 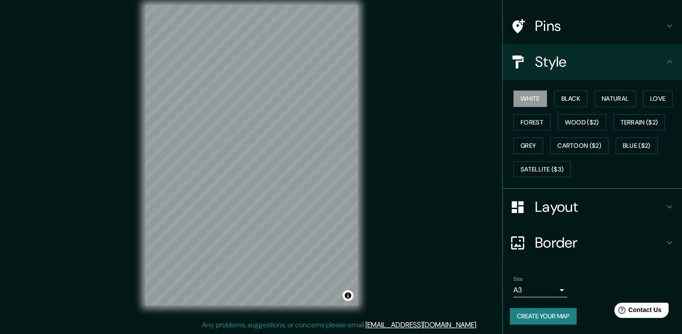 I want to click on button: Satellite ($3), so click(x=542, y=169).